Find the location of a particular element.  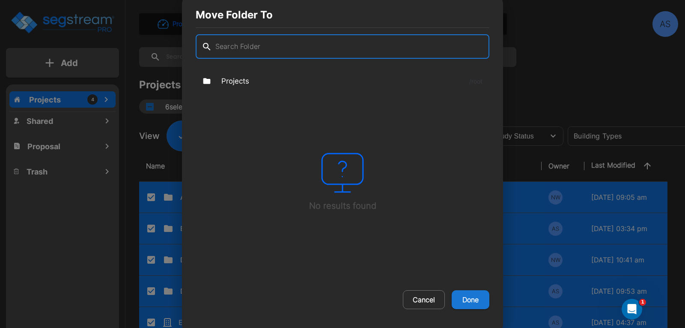

p: No results found is located at coordinates (343, 206).